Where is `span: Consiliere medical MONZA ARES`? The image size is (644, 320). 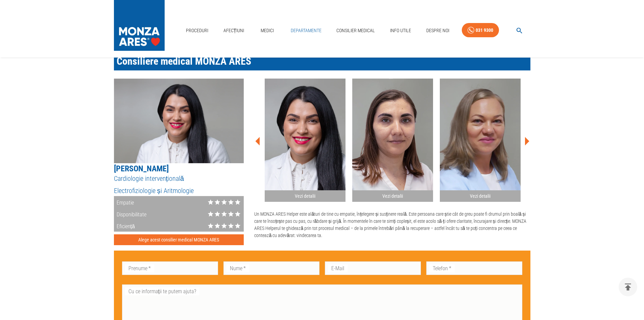
span: Consiliere medical MONZA ARES is located at coordinates (184, 61).